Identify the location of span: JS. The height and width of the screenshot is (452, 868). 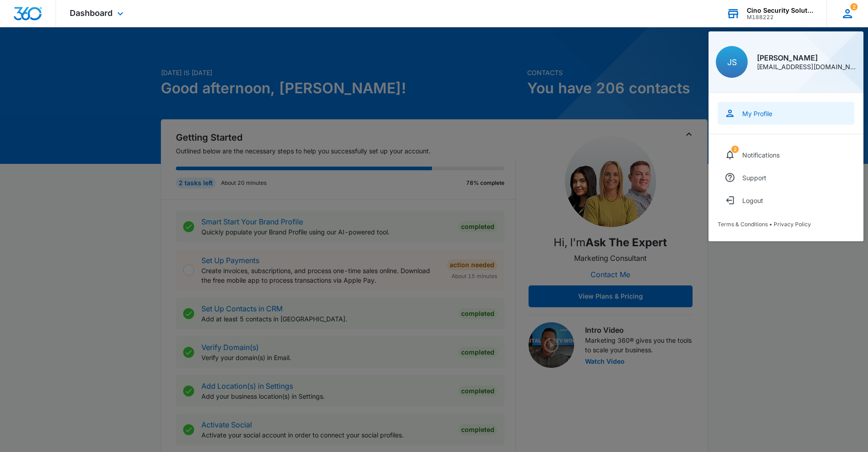
(732, 62).